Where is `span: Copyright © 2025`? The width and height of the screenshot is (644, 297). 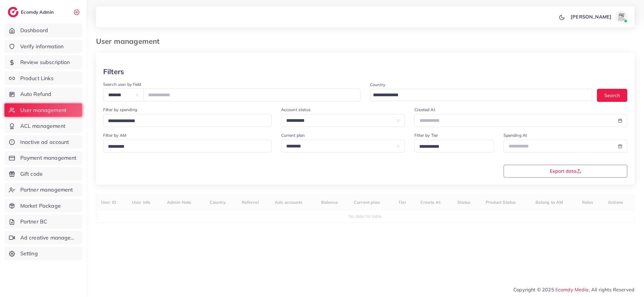 span: Copyright © 2025 is located at coordinates (574, 289).